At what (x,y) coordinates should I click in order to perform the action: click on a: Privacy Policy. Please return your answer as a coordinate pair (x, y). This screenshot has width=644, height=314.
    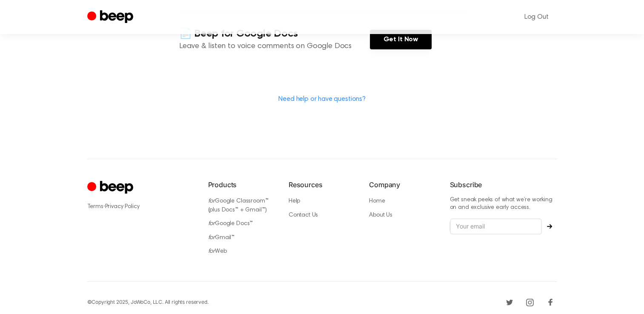
    Looking at the image, I should click on (122, 207).